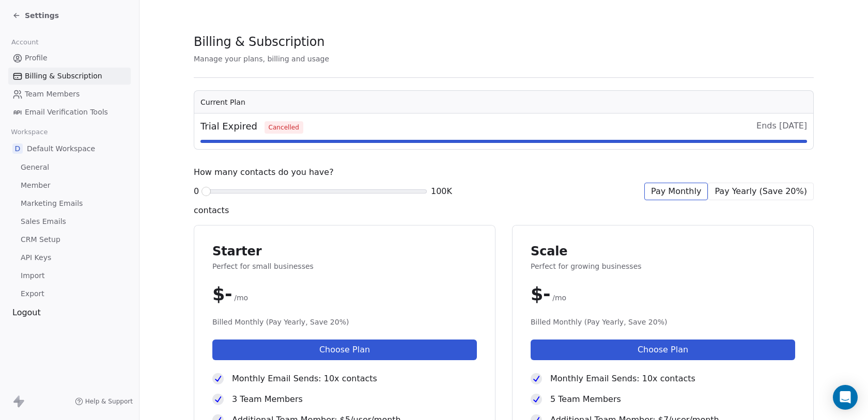  What do you see at coordinates (585, 400) in the screenshot?
I see `span: 5 Team Members` at bounding box center [585, 400].